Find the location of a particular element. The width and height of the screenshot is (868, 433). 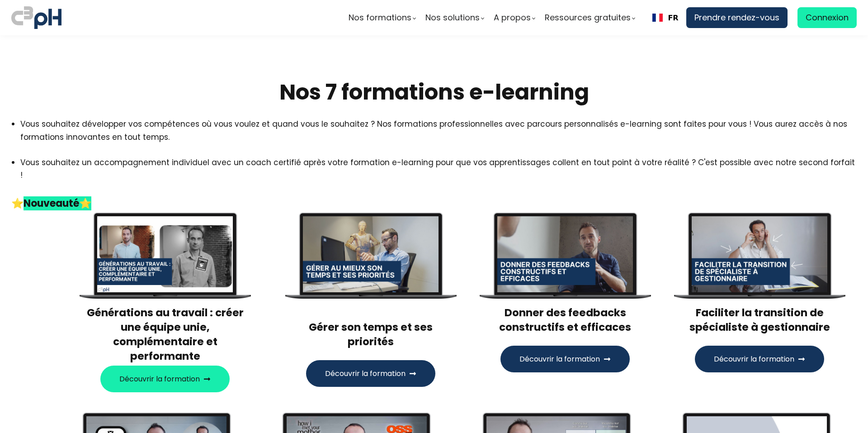

img: logo C3PH is located at coordinates (36, 18).